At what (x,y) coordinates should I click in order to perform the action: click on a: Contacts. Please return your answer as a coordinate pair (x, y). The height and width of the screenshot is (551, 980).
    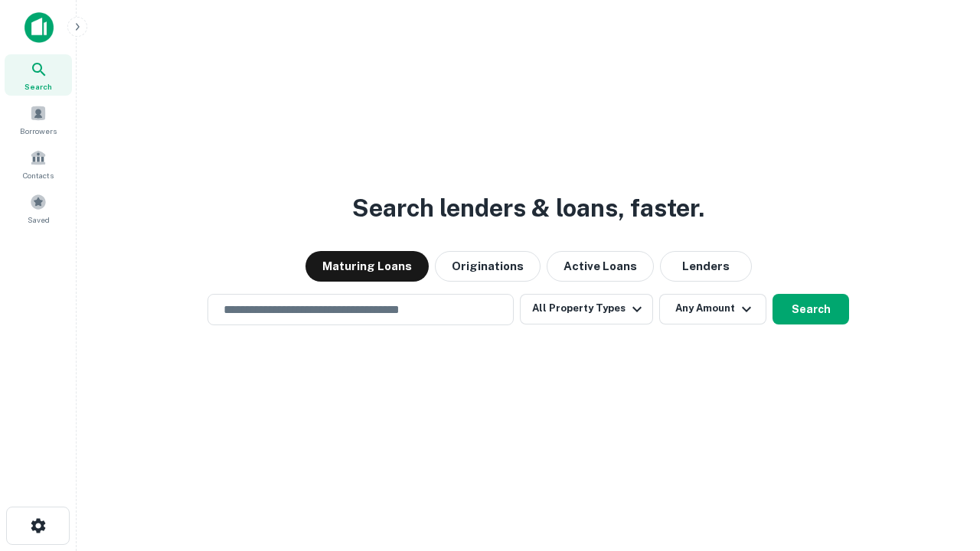
    Looking at the image, I should click on (39, 164).